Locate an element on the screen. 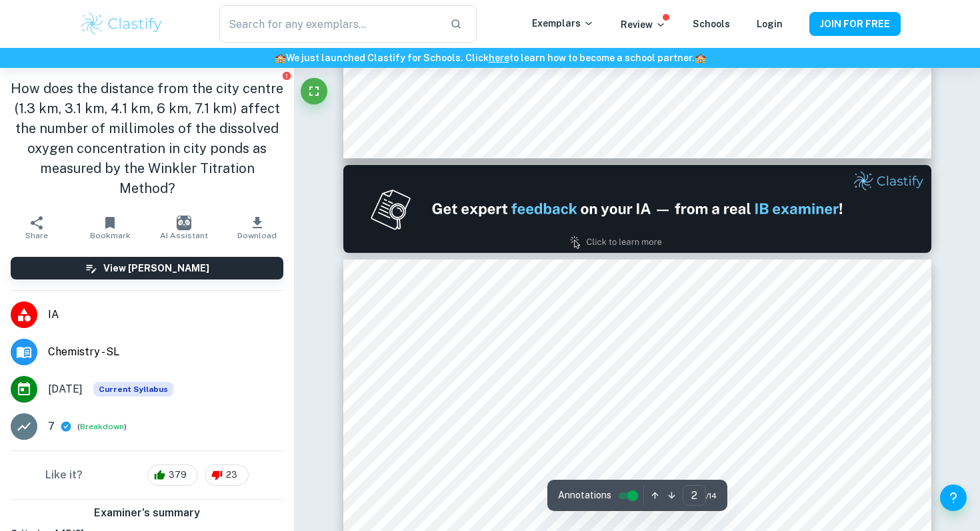 This screenshot has width=980, height=531. h1: How does the distance from the city centre (1.3 km, 3.1 km, 4.1 km, 6 km, 7.1 km) affect the numb... is located at coordinates (146, 139).